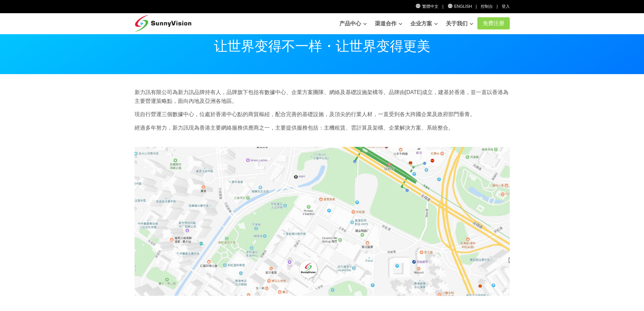 The image size is (644, 311). I want to click on a: 繁體中文, so click(427, 6).